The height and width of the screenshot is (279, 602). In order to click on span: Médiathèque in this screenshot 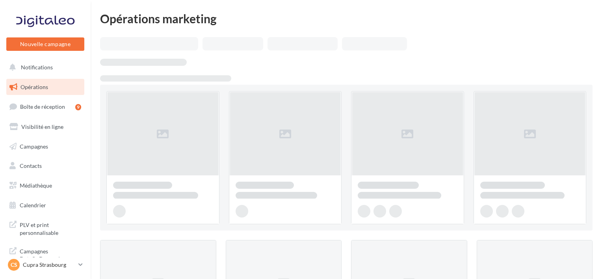, I will do `click(36, 185)`.